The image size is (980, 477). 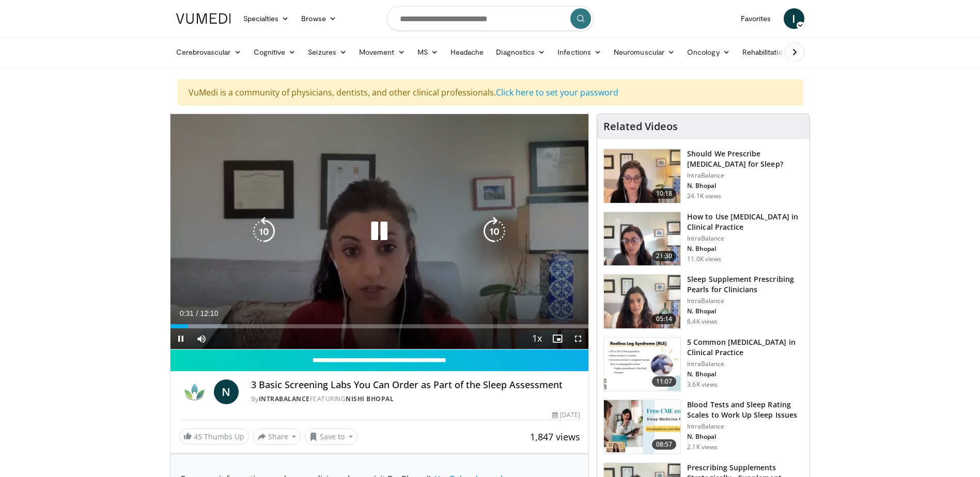 I want to click on a: Oncology, so click(x=709, y=52).